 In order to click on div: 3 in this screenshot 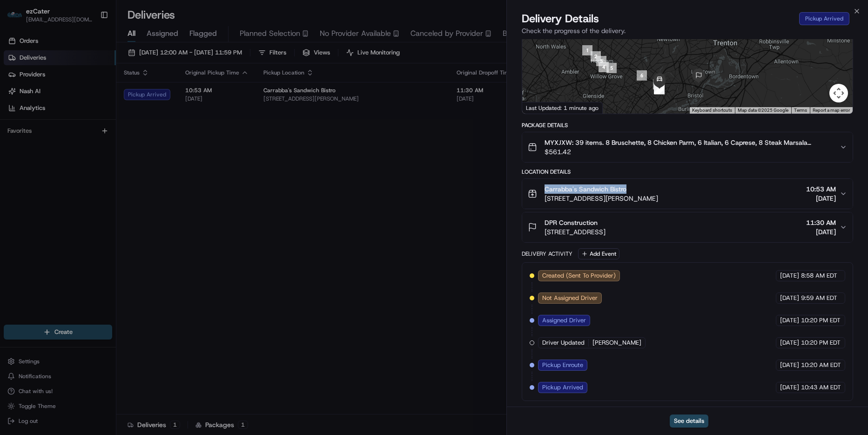, I will do `click(602, 61)`.